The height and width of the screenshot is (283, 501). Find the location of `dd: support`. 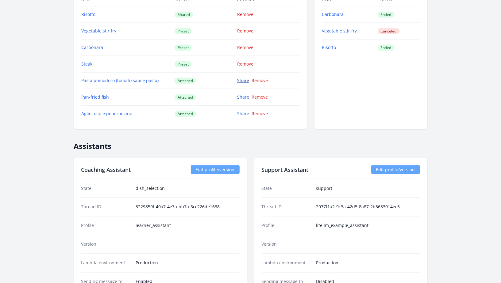

dd: support is located at coordinates (368, 189).